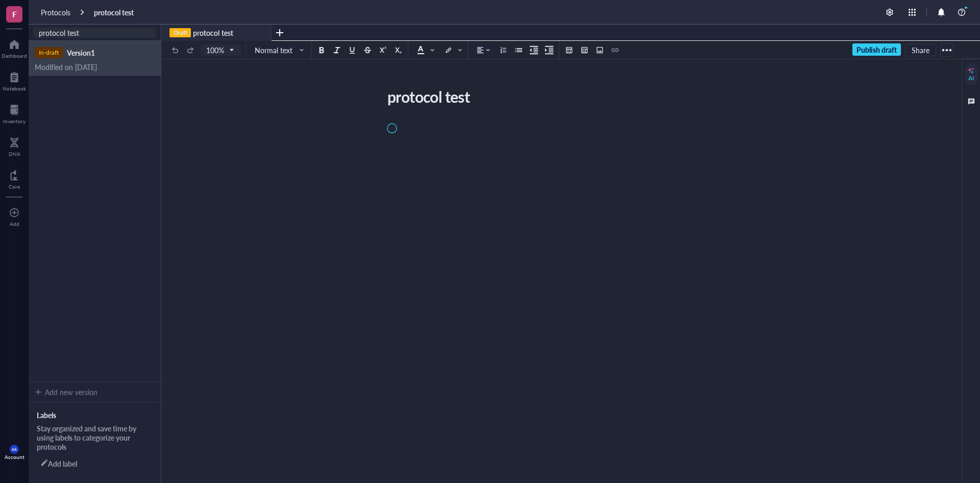  I want to click on span: Share, so click(921, 50).